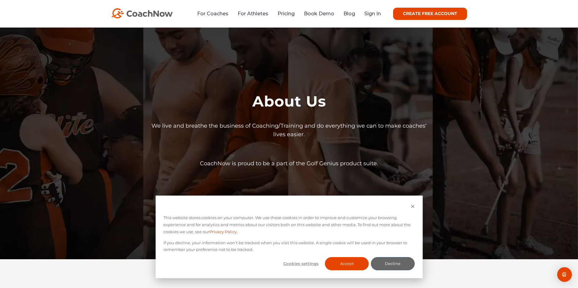  Describe the element at coordinates (289, 225) in the screenshot. I see `p: This website stores cookies on your computer. We use these cookies in order to improve and custom...` at that location.